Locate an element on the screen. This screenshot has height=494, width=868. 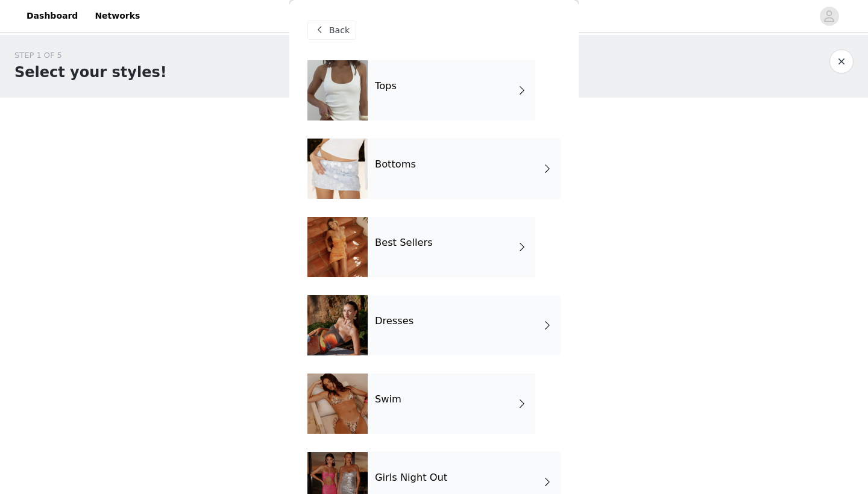
h4: Tops is located at coordinates (386, 86).